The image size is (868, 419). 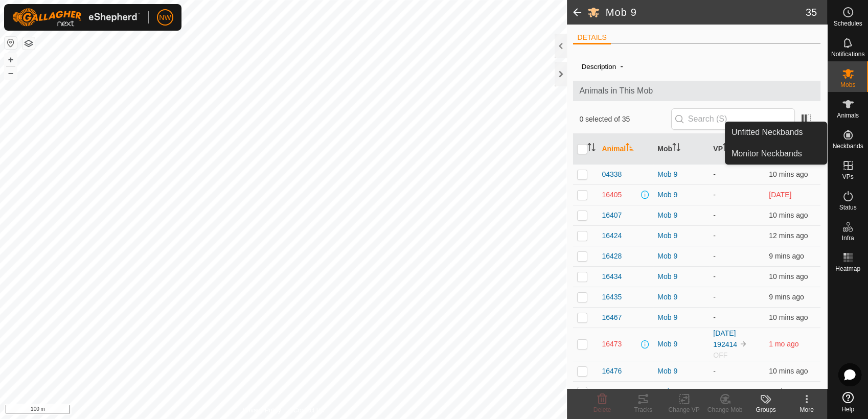 I want to click on li: DETAILS, so click(x=591, y=38).